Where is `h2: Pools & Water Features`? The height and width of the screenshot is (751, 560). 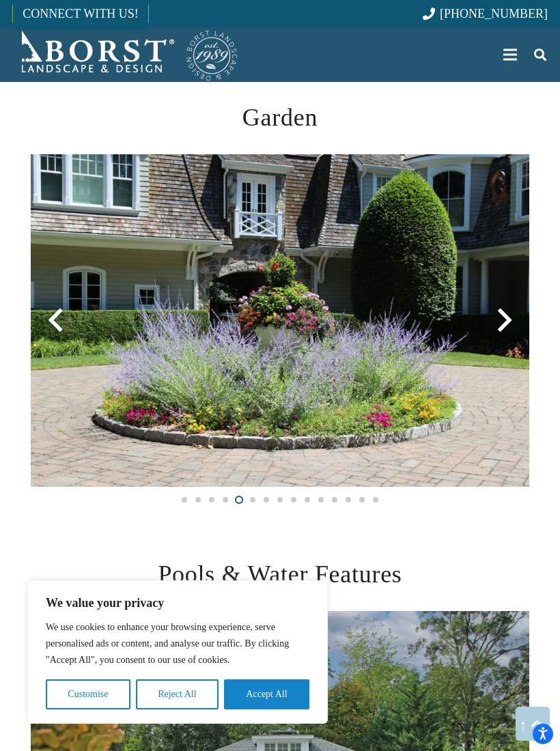
h2: Pools & Water Features is located at coordinates (280, 575).